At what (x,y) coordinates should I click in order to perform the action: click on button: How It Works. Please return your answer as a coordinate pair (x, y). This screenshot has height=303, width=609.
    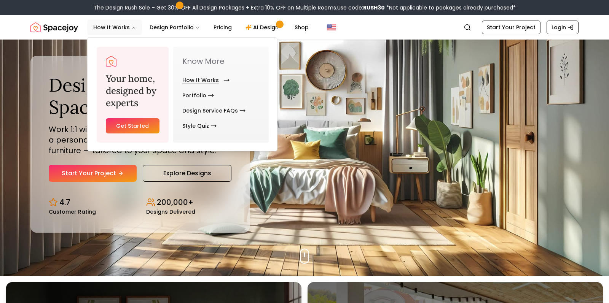
    Looking at the image, I should click on (115, 27).